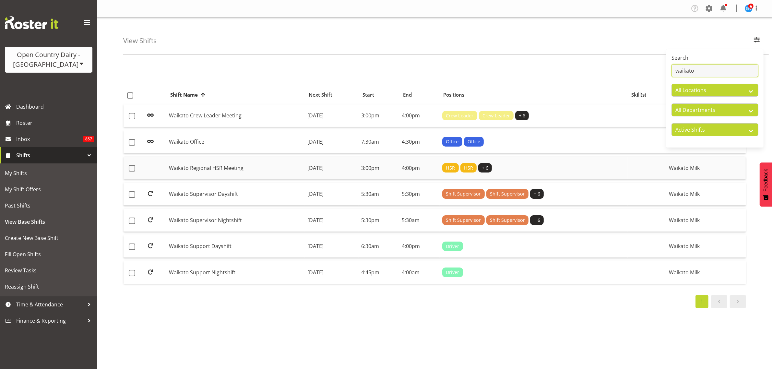 This screenshot has height=369, width=772. Describe the element at coordinates (49, 254) in the screenshot. I see `span: Fill Open Shifts` at that location.